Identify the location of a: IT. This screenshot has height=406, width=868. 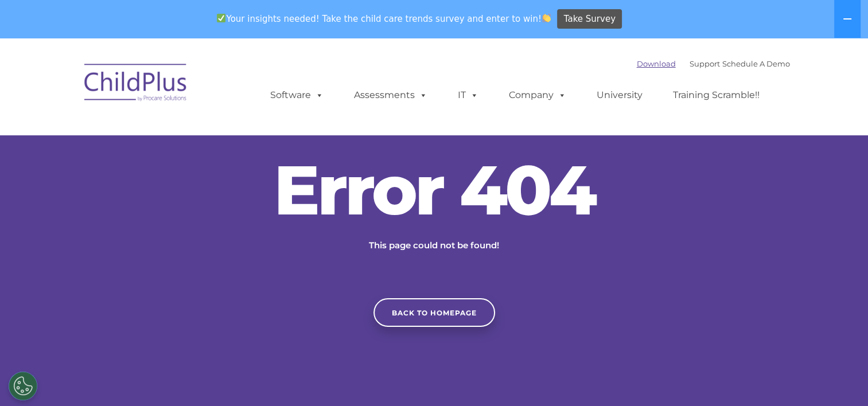
(468, 95).